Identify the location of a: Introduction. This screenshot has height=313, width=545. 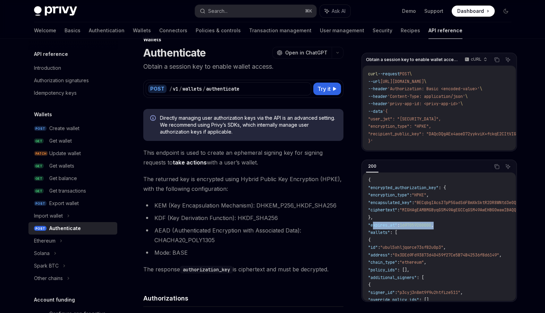
(73, 68).